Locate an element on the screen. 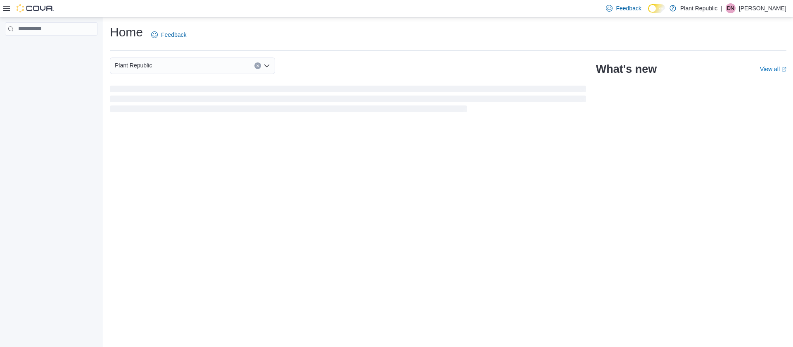 The height and width of the screenshot is (347, 793). svg: External link is located at coordinates (784, 69).